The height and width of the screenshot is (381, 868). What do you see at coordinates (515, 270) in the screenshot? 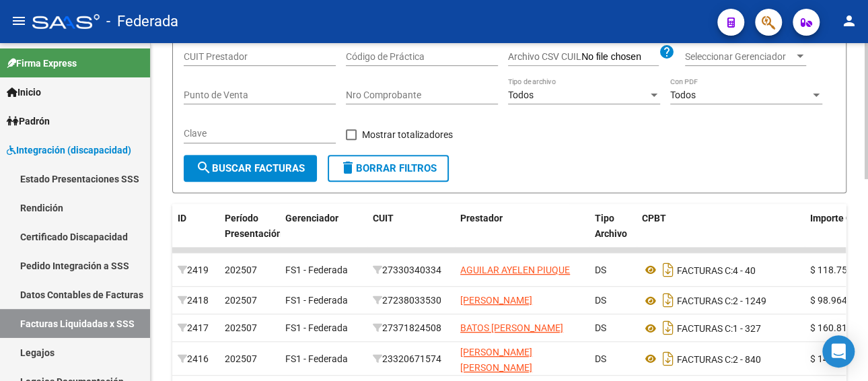
I see `span: AGUILAR AYELEN PIUQUE` at bounding box center [515, 270].